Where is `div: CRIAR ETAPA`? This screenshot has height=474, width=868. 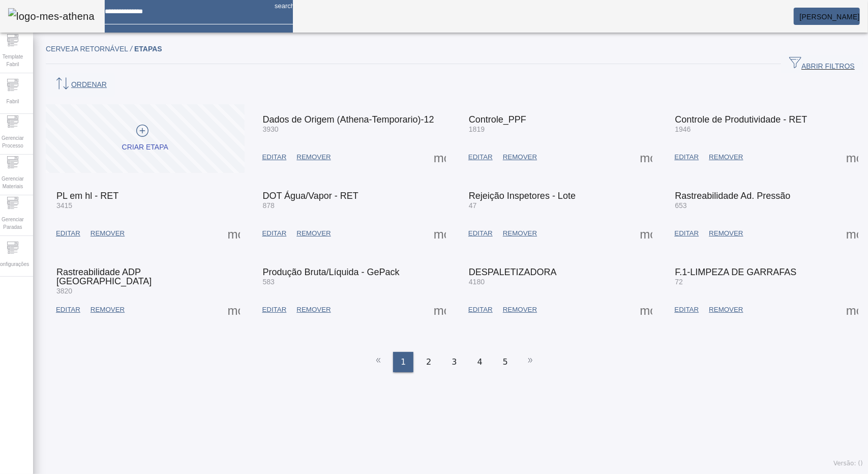
div: CRIAR ETAPA is located at coordinates (145, 147).